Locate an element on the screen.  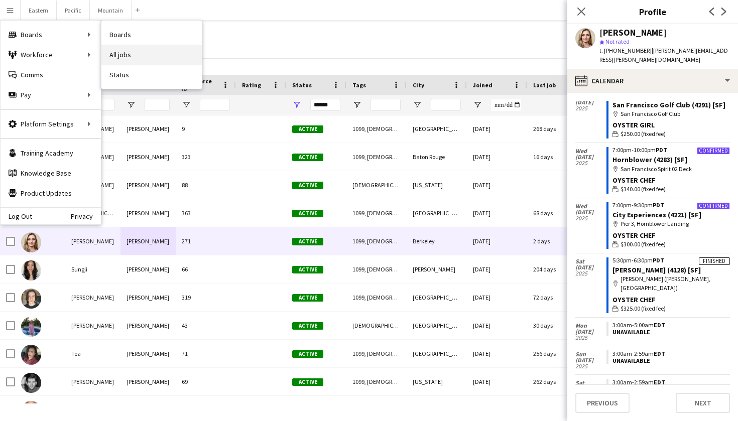
input: Joined Filter Input is located at coordinates (506, 105).